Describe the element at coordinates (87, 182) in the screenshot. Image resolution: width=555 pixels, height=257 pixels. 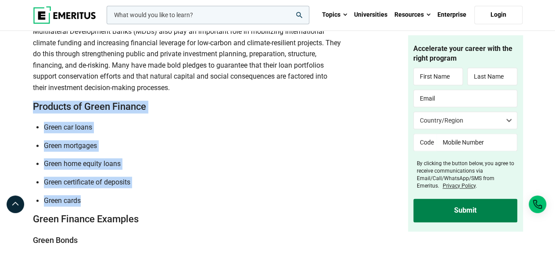
I see `span: Green certificate of deposits` at that location.